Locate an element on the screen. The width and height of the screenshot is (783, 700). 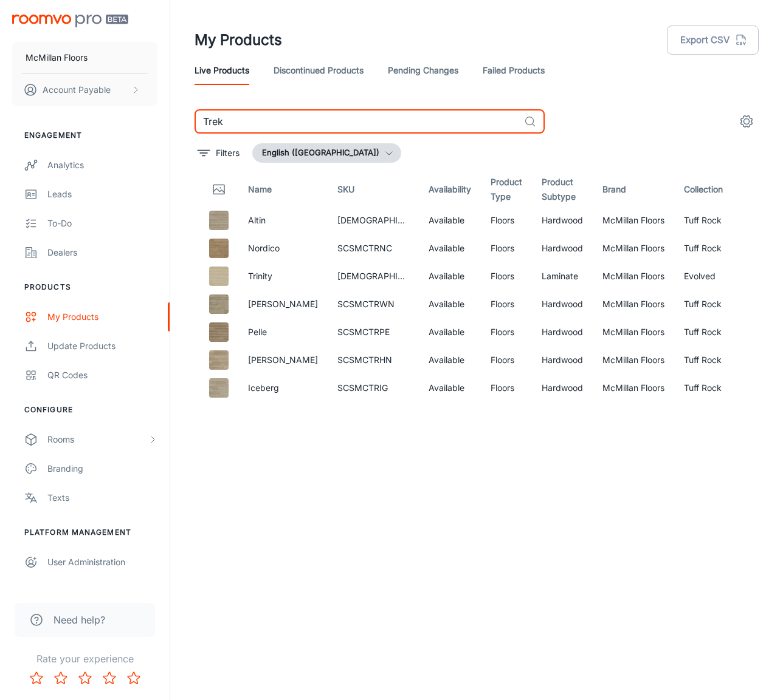
button: Account Payable is located at coordinates (85, 90).